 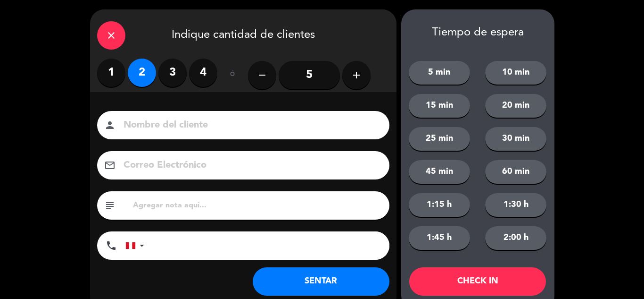 What do you see at coordinates (173, 73) in the screenshot?
I see `label: 3` at bounding box center [173, 73].